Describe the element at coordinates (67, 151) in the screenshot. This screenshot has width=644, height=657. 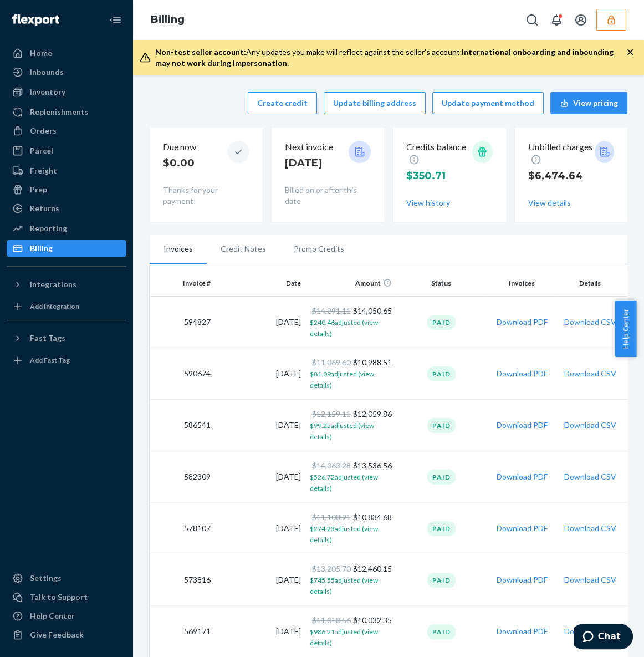
I see `a: Parcel` at that location.